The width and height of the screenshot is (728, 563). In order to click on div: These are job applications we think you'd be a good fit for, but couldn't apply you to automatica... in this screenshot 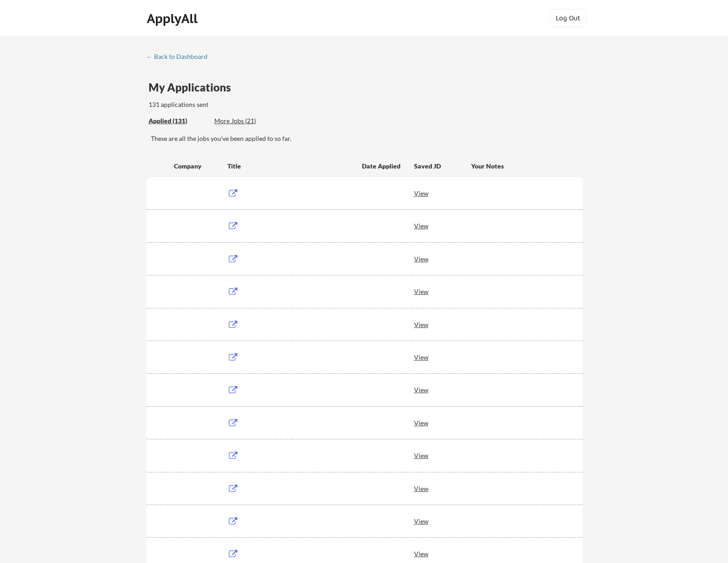, I will do `click(247, 121)`.